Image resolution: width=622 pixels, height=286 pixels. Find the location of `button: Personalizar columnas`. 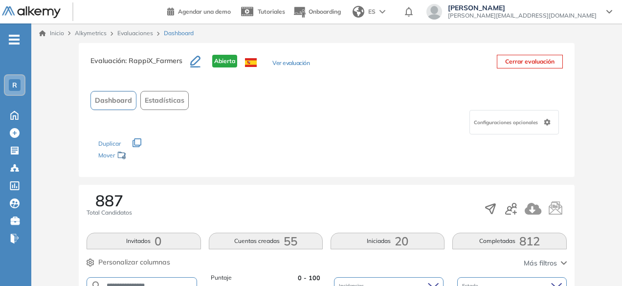

button: Personalizar columnas is located at coordinates (128, 262).